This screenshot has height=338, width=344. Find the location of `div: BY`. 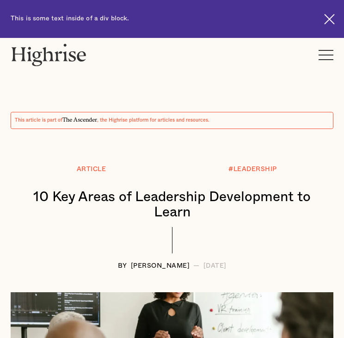

div: BY is located at coordinates (122, 266).